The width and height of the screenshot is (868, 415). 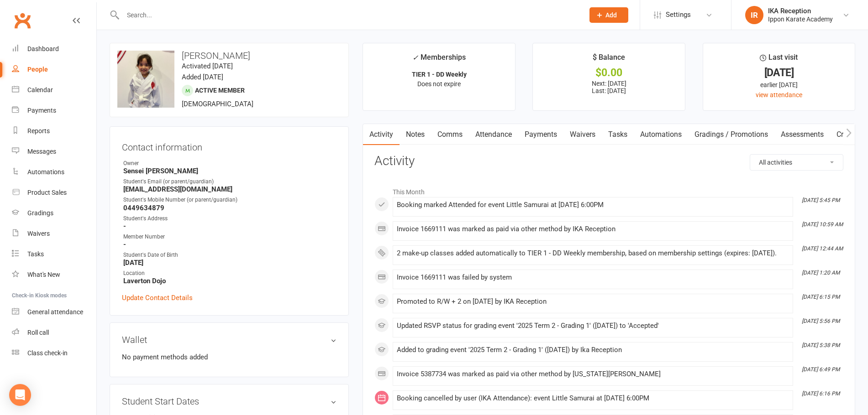 I want to click on div: Member Number, so click(x=230, y=237).